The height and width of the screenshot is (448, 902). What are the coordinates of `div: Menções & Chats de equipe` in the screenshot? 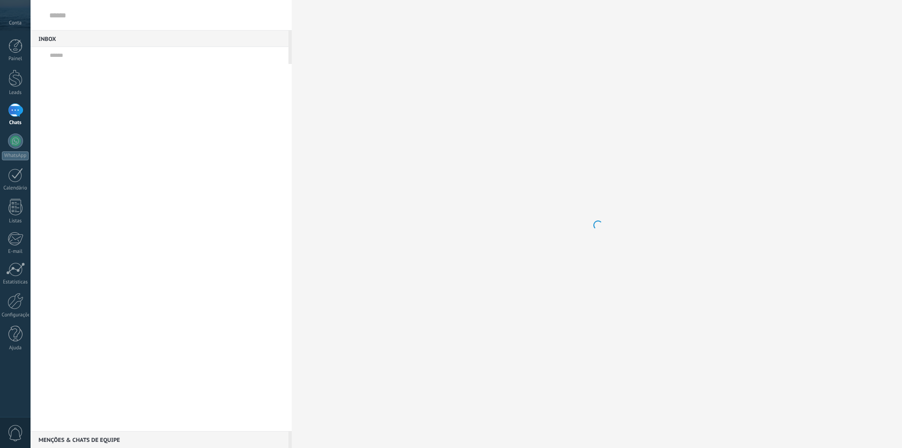 It's located at (159, 439).